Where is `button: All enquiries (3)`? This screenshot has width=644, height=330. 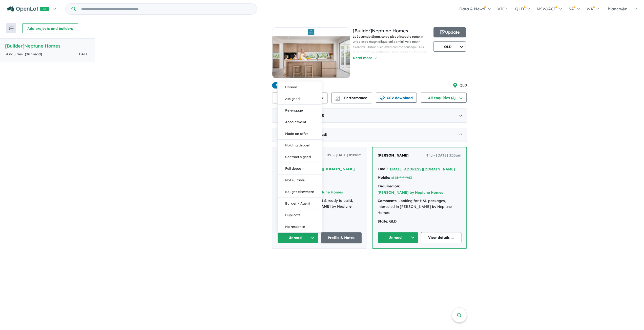 button: All enquiries (3) is located at coordinates (443, 98).